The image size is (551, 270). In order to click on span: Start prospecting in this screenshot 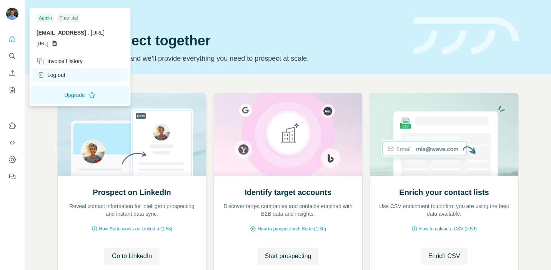, I will do `click(288, 256)`.